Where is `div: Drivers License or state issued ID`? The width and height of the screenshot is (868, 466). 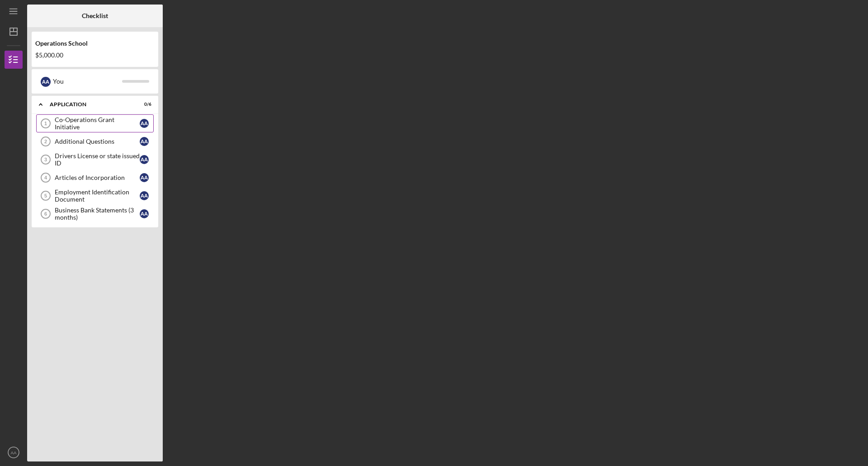 div: Drivers License or state issued ID is located at coordinates (97, 159).